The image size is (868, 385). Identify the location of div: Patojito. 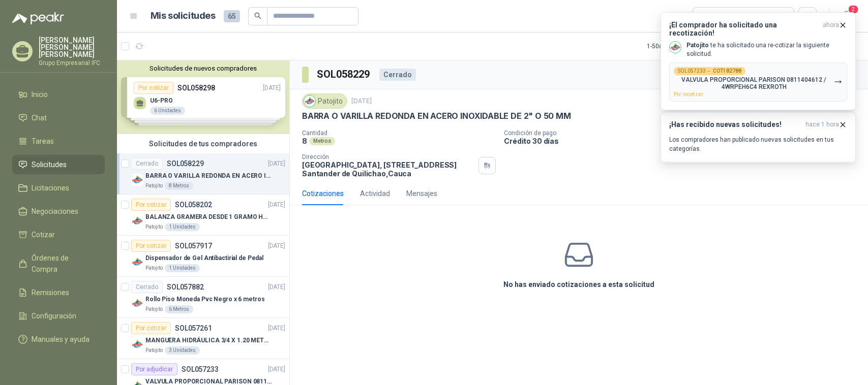
(324, 101).